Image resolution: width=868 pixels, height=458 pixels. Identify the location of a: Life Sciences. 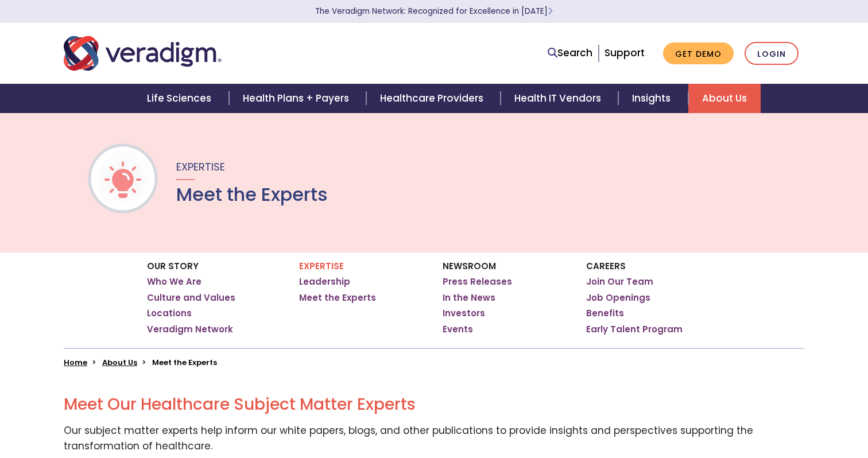
(181, 98).